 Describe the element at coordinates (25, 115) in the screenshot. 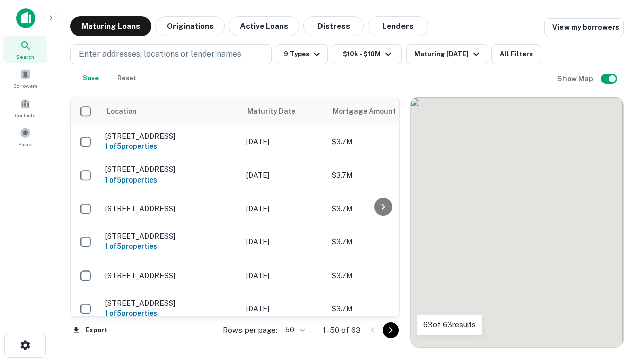

I see `span: Contacts` at that location.